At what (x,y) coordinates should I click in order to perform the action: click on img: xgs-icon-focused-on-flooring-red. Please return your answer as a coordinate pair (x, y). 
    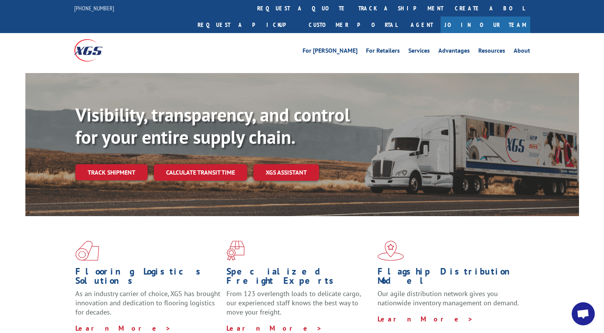
    Looking at the image, I should click on (235, 251).